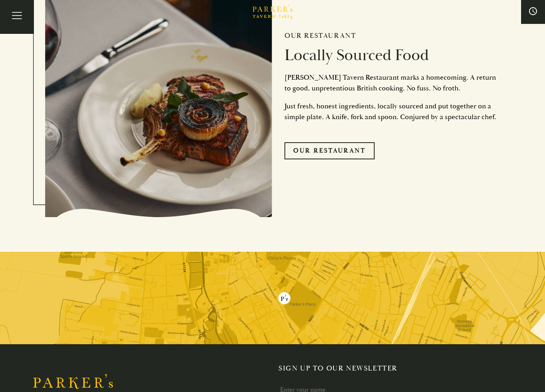  Describe the element at coordinates (392, 55) in the screenshot. I see `h2: Locally Sourced Food` at that location.